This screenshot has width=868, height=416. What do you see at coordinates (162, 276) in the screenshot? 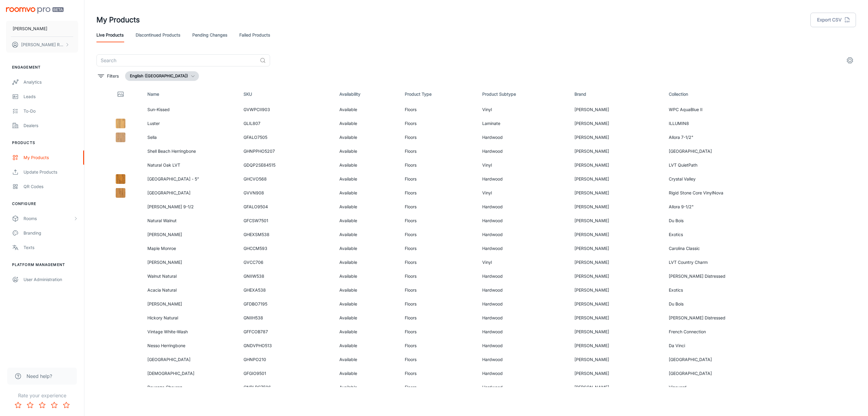
I see `a: Walnut Natural` at bounding box center [162, 276].